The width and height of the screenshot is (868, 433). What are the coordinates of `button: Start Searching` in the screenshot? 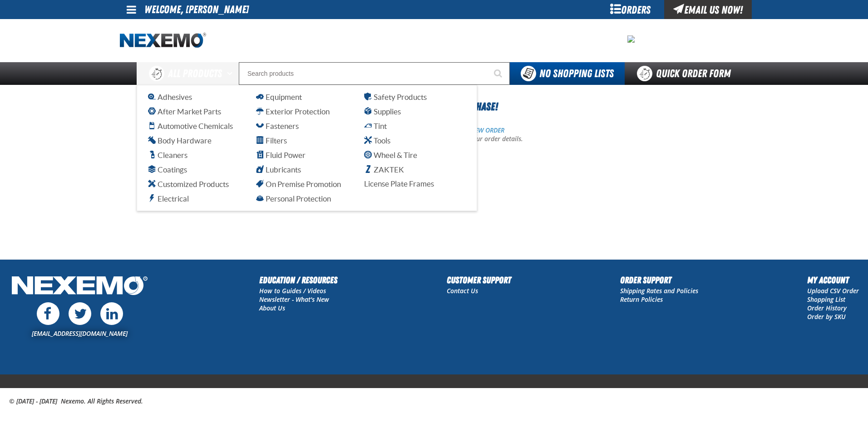 It's located at (498, 73).